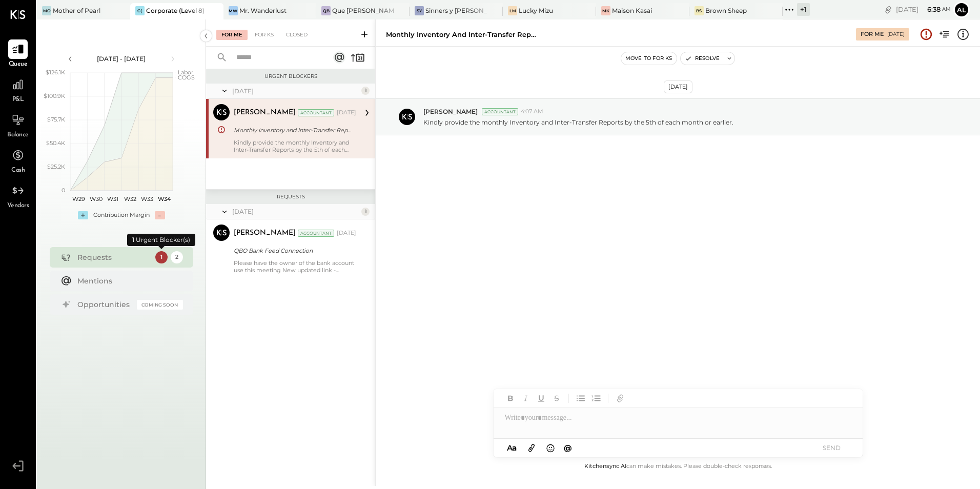 This screenshot has height=489, width=980. Describe the element at coordinates (105, 304) in the screenshot. I see `div: Opportunities` at that location.